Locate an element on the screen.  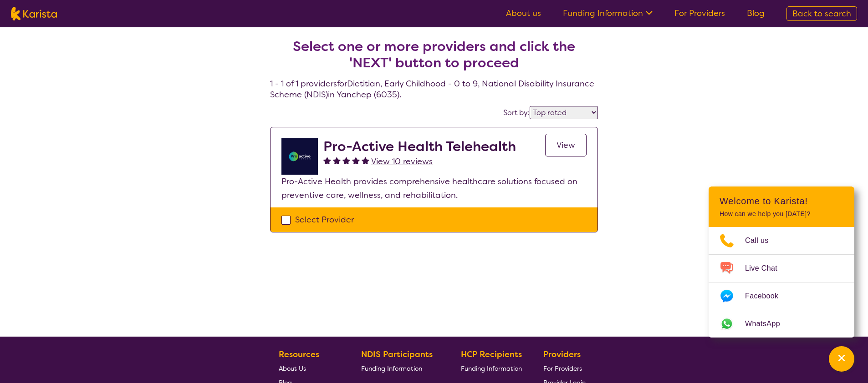
label: Sort by: is located at coordinates (516, 112).